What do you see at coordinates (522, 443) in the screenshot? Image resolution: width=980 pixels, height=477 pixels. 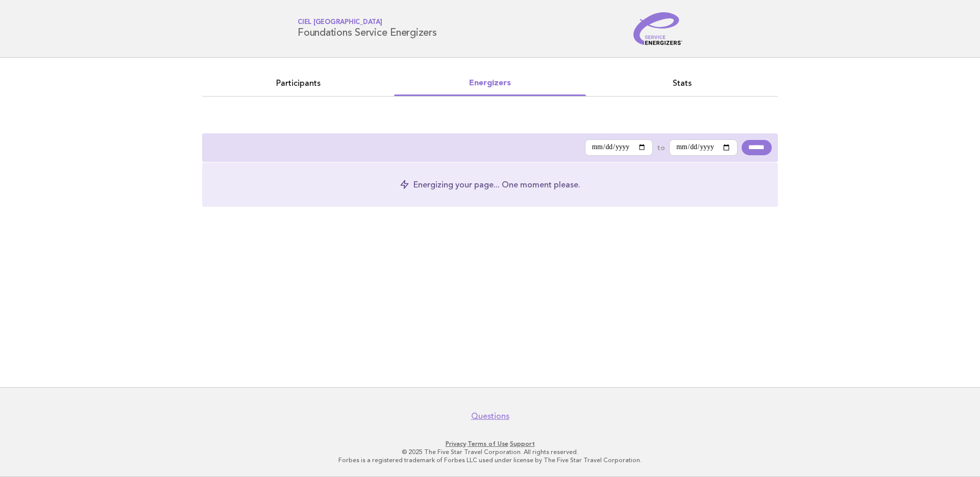 I see `a: Support` at bounding box center [522, 443].